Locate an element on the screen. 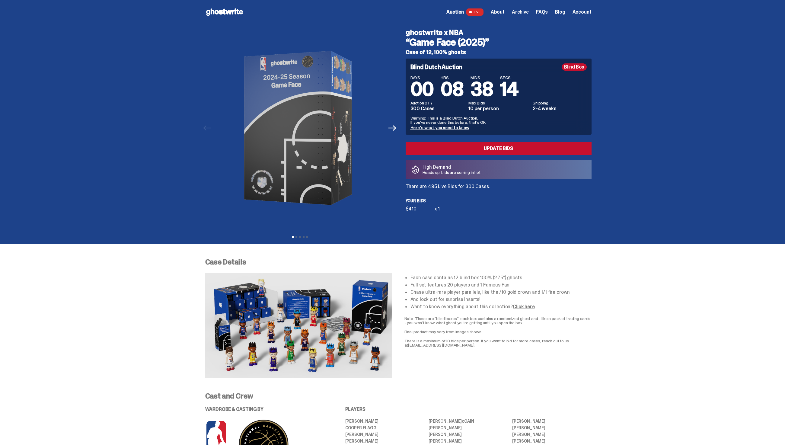 Image resolution: width=801 pixels, height=445 pixels. h4: ghostwrite x NBA is located at coordinates (499, 33).